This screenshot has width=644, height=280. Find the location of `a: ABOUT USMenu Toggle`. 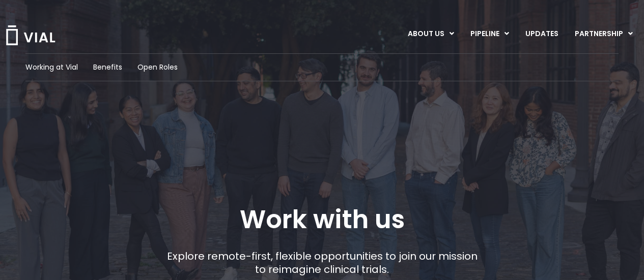

a: ABOUT USMenu Toggle is located at coordinates (430, 34).